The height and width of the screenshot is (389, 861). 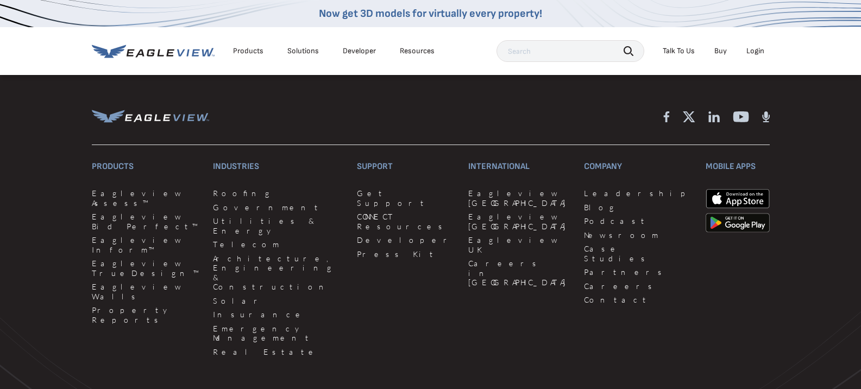 I want to click on a: Eagleview UK, so click(x=520, y=245).